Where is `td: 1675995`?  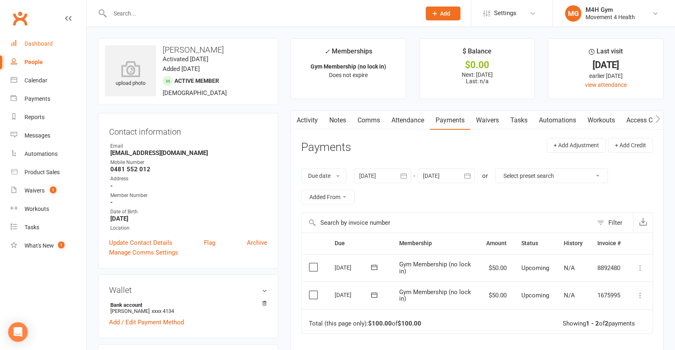 td: 1675995 is located at coordinates (609, 296).